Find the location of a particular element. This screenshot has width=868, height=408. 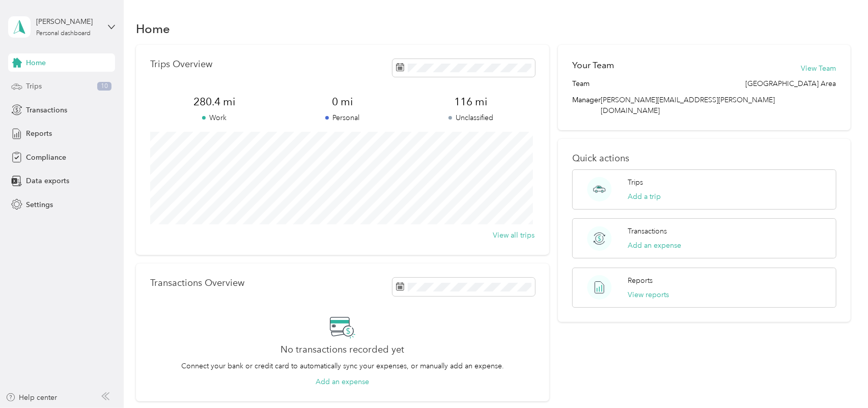

button: View Team is located at coordinates (819, 68).